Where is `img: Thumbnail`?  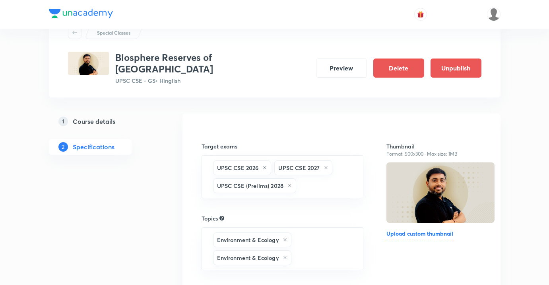
img: Thumbnail is located at coordinates (441, 192).